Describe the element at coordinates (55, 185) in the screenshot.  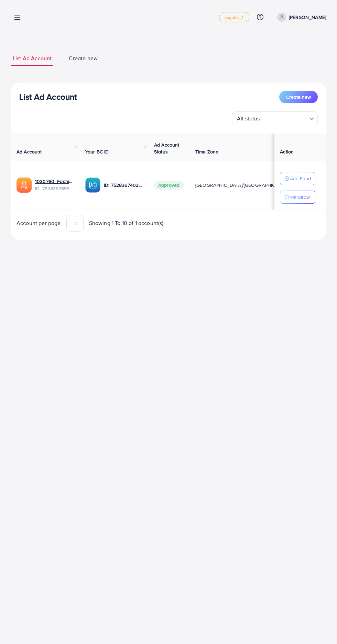
I see `div: <span class='underline'>1030760_Fashion Rose_1752834697540</span></br>7528367655024508945` at that location.